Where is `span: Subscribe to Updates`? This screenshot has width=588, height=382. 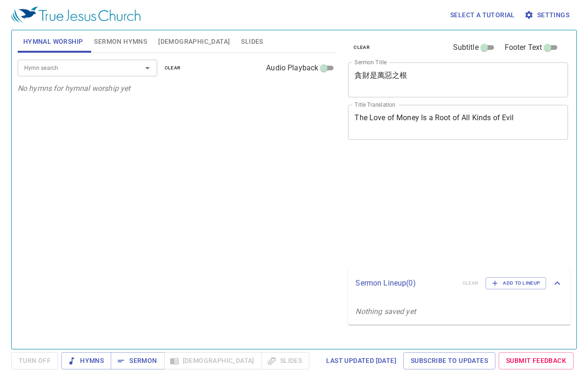
span: Subscribe to Updates is located at coordinates (449, 360).